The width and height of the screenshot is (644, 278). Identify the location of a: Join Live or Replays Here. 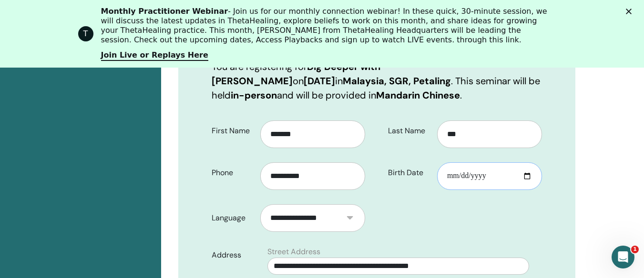
(154, 56).